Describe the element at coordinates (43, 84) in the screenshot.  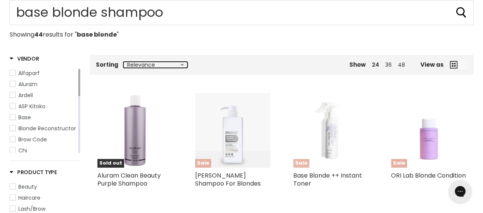
I see `a: Aluram` at that location.